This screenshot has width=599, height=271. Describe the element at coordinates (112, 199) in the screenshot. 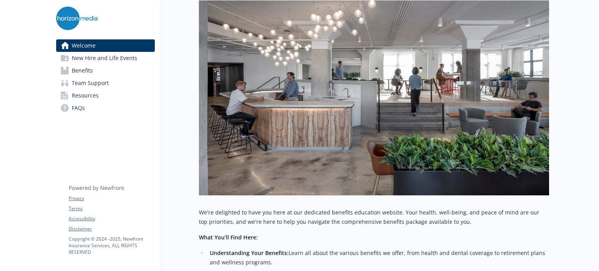

I see `a: Privacy` at that location.